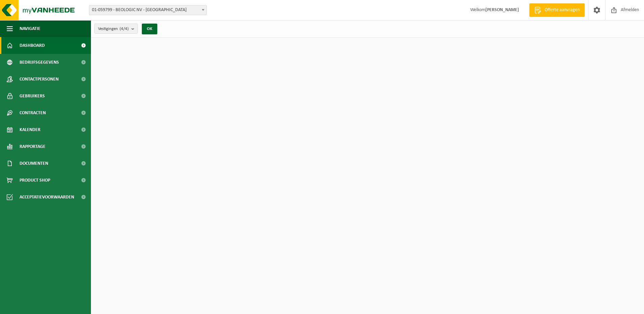  Describe the element at coordinates (113, 29) in the screenshot. I see `span: Vestigingen` at that location.